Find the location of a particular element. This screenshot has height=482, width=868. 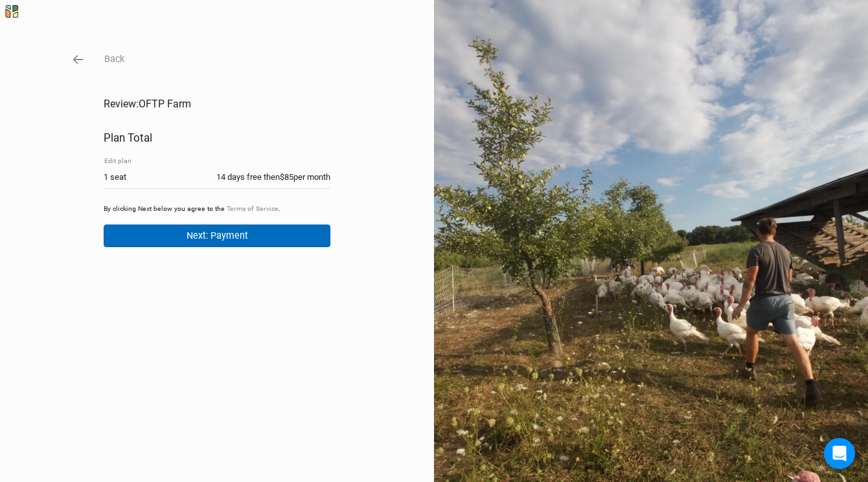

h1: Review: OFTP Farm is located at coordinates (217, 104).